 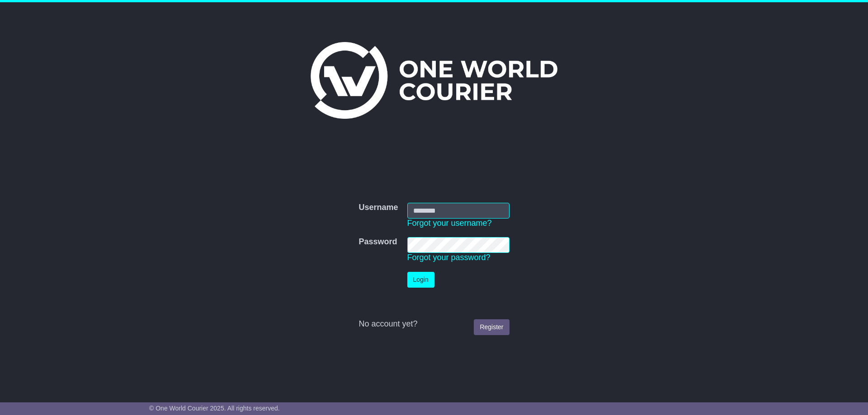 What do you see at coordinates (449, 258) in the screenshot?
I see `a: Forgot your password?` at bounding box center [449, 258].